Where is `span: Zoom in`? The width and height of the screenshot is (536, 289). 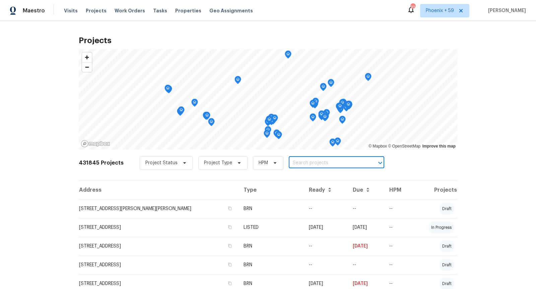 span: Zoom in is located at coordinates (87, 57).